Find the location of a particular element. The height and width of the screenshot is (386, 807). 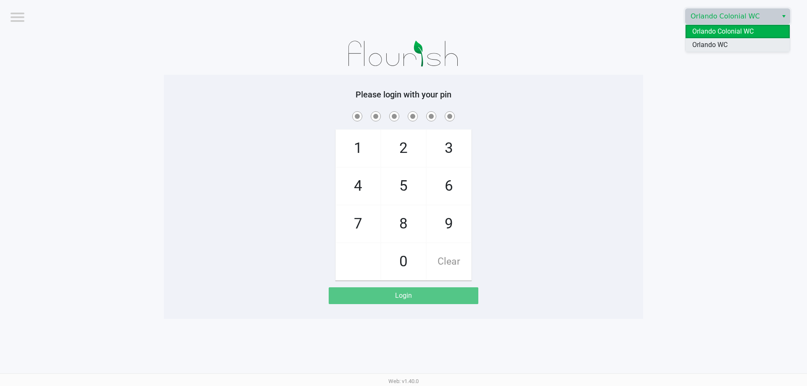

h5: Please login with your pin is located at coordinates (404, 95).